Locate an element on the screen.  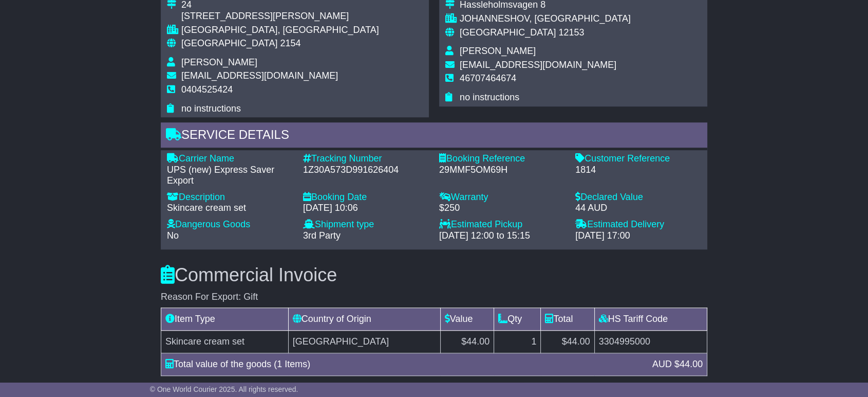
span: 12153 is located at coordinates (571, 32).